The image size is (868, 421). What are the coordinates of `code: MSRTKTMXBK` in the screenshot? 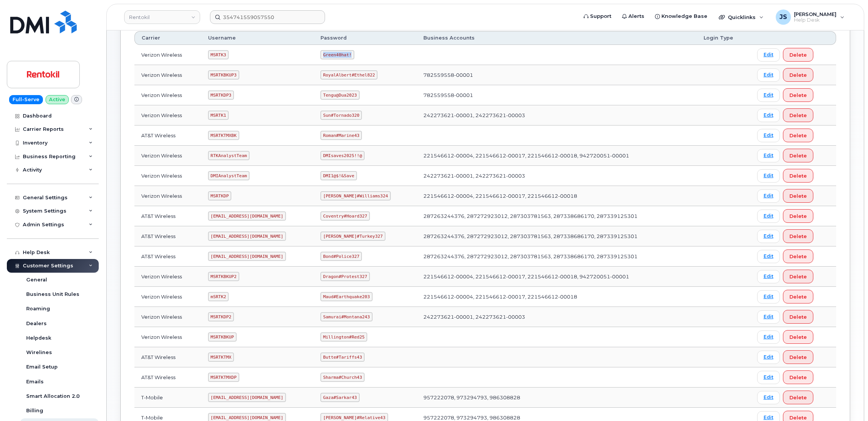 It's located at (224, 135).